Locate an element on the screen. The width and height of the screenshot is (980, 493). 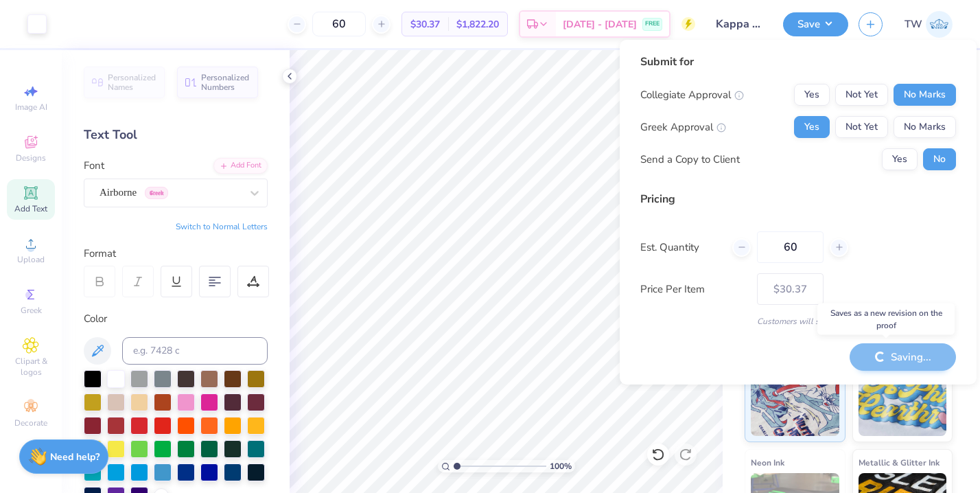
span: Decorate is located at coordinates (31, 423).